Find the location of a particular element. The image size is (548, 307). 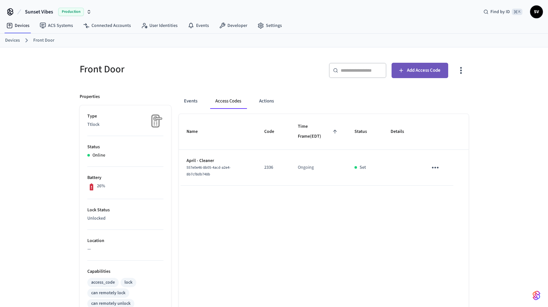

span: Production is located at coordinates (71, 12).